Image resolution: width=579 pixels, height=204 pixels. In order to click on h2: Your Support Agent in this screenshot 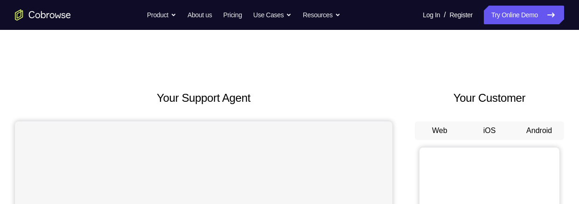, I will do `click(203, 98)`.